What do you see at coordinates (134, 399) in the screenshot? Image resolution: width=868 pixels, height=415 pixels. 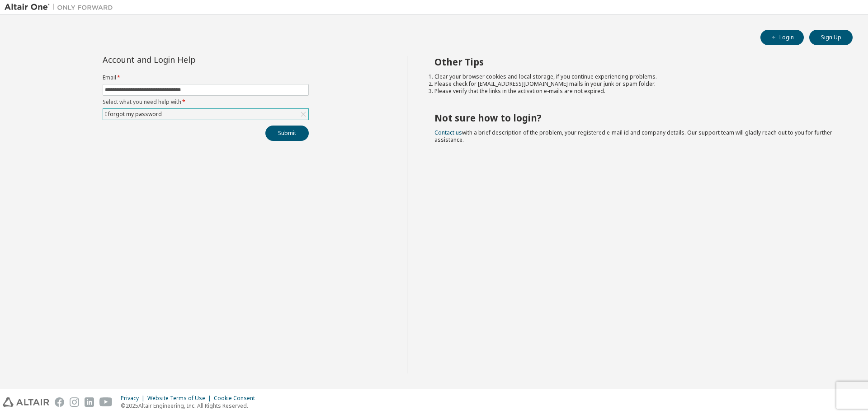 I see `div: Privacy` at bounding box center [134, 399].